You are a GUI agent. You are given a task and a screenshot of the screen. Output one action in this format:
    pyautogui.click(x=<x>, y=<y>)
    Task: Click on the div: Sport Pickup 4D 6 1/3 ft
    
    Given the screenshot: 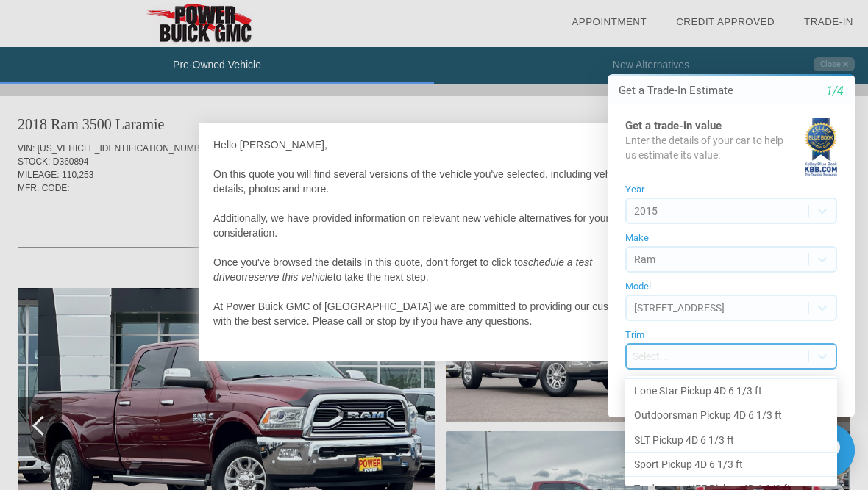 What is the action you would take?
    pyautogui.click(x=155, y=417)
    